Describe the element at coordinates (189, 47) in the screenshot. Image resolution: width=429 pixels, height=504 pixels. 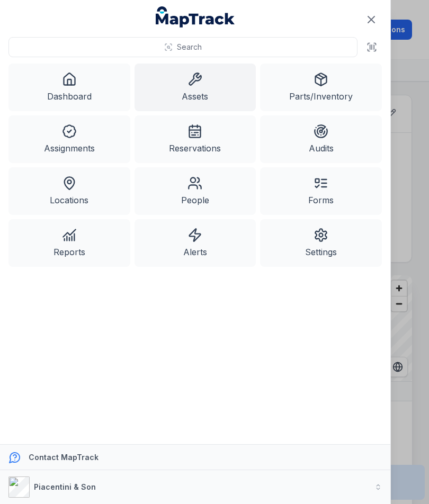
I see `span: Search` at that location.